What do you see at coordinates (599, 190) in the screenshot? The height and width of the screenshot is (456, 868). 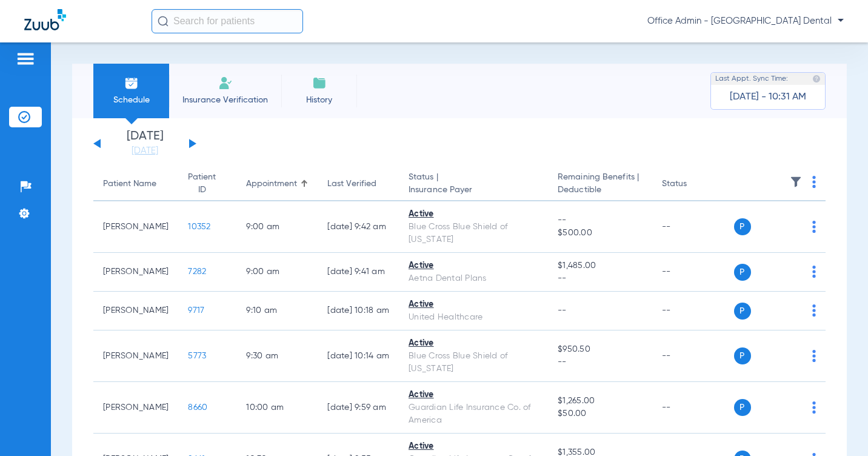 I see `span: Deductible` at bounding box center [599, 190].